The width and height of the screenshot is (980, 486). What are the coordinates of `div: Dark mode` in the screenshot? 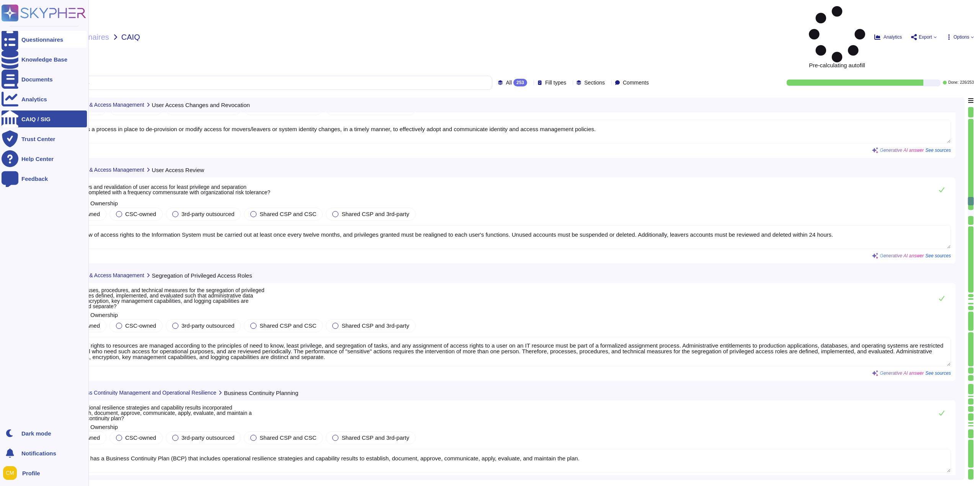 It's located at (36, 433).